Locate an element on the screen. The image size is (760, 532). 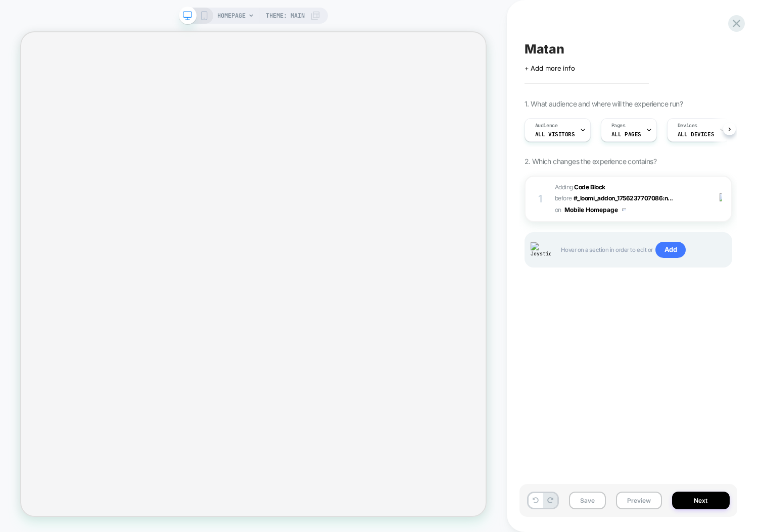
img: close is located at coordinates (721, 199).